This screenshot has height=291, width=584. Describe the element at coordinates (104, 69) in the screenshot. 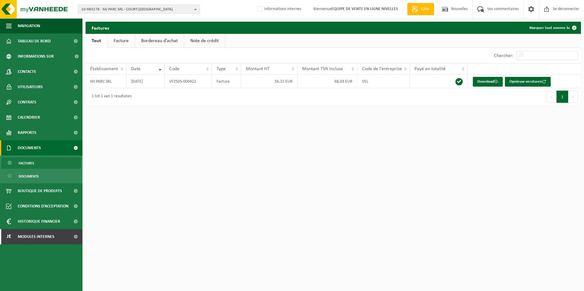

I see `span: Établissement` at that location.